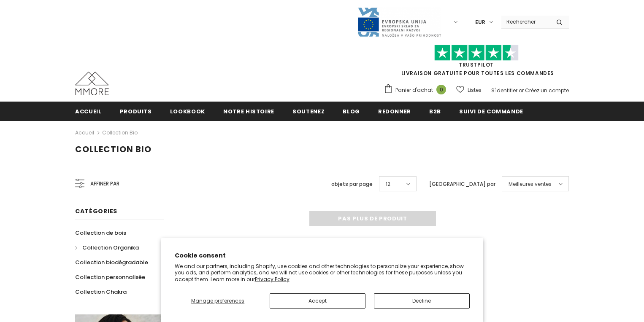  I want to click on span: Suivi de commande, so click(491, 111).